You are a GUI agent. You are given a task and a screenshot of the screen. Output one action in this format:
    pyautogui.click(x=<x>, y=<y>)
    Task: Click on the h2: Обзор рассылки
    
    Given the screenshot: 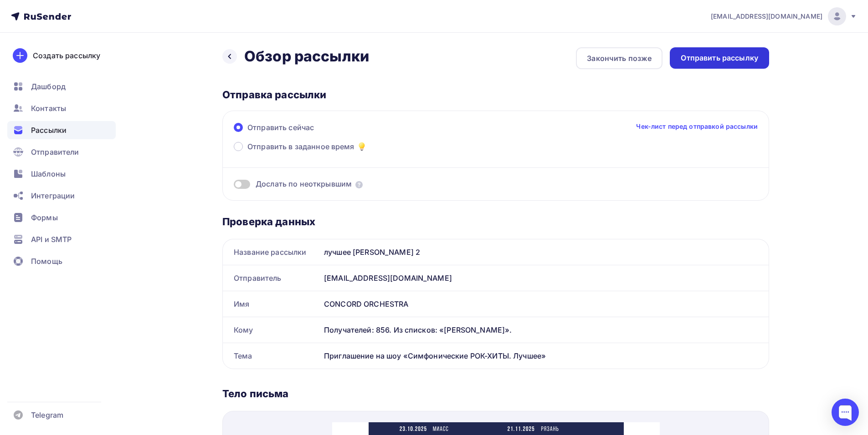 What is the action you would take?
    pyautogui.click(x=307, y=56)
    